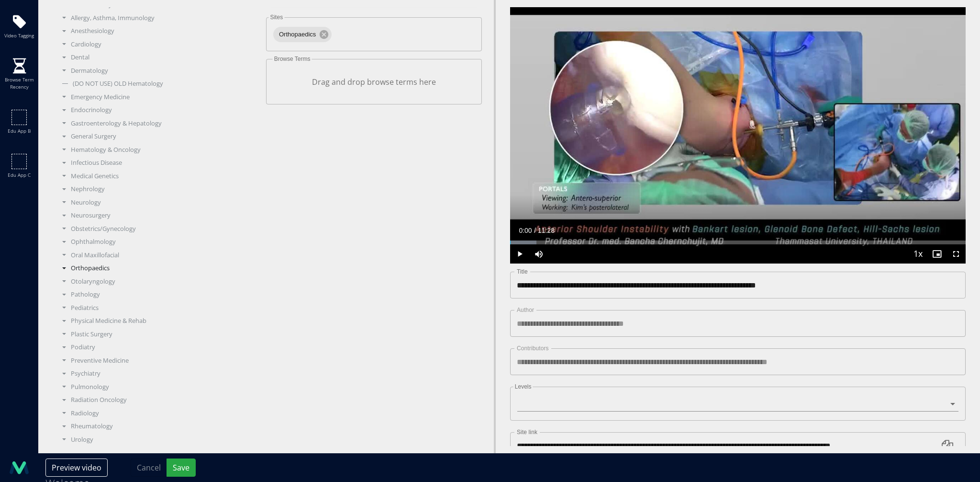 Image resolution: width=980 pixels, height=482 pixels. Describe the element at coordinates (158, 387) in the screenshot. I see `div: Pulmonology` at that location.